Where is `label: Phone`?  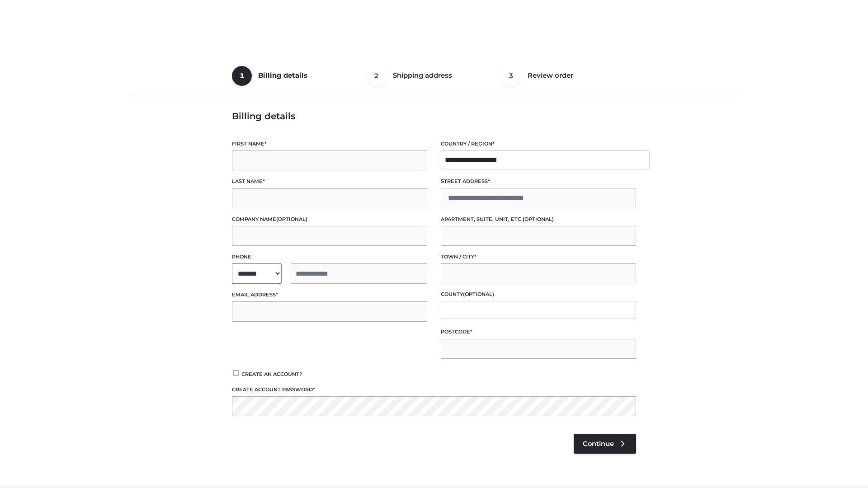
label: Phone is located at coordinates (330, 257).